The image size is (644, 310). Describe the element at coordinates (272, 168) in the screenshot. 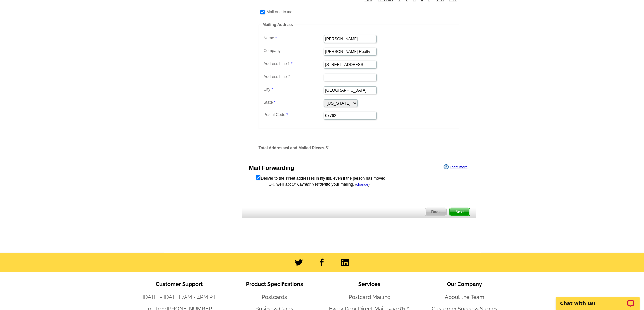

I see `div: Mail Forwarding` at that location.